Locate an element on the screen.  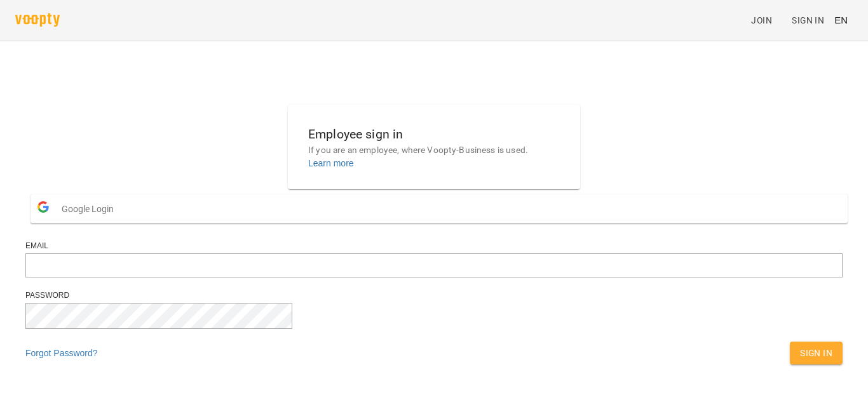
button: Google Login is located at coordinates (439, 208).